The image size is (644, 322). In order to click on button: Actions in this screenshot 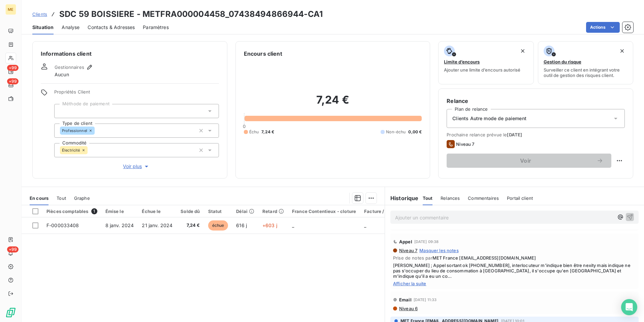, I will do `click(603, 27)`.